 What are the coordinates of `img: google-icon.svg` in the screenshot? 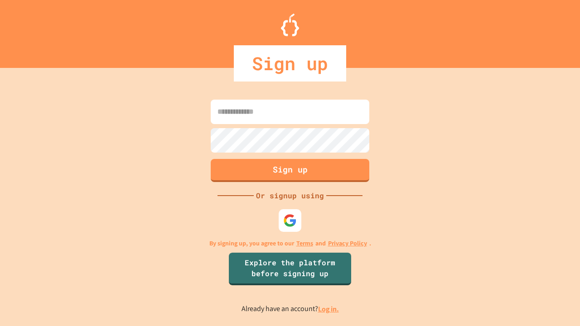 It's located at (290, 221).